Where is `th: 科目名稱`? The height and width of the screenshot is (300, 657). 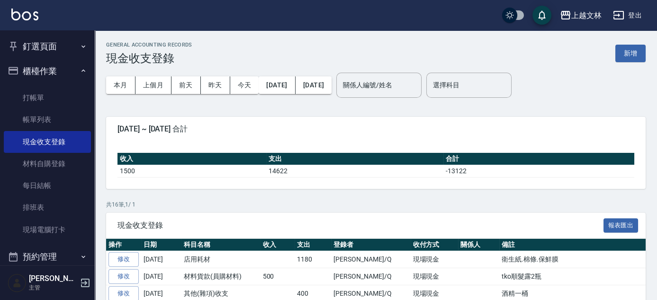 th: 科目名稱 is located at coordinates (221, 245).